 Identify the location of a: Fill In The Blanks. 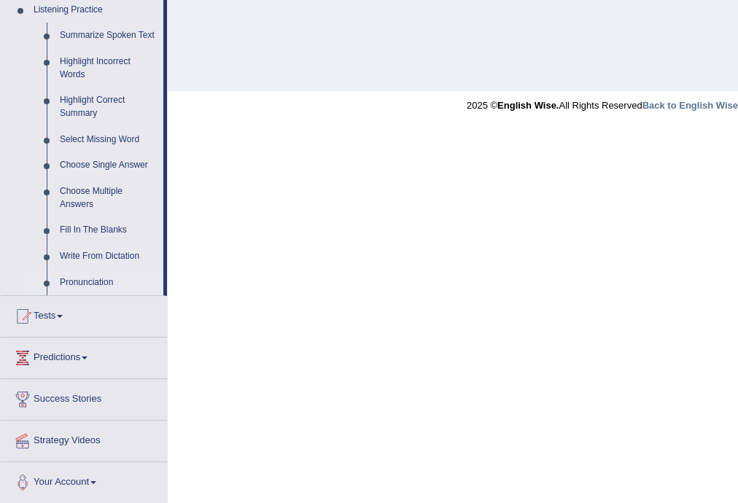
(108, 230).